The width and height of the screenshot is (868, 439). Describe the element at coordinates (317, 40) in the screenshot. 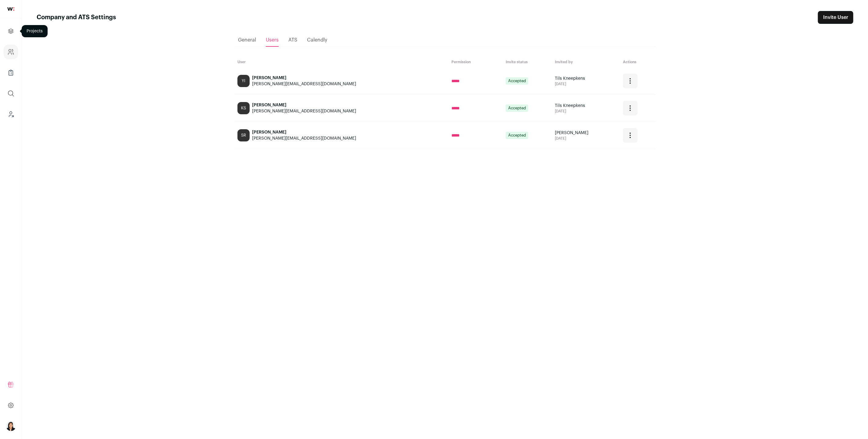

I see `a: Calendly` at that location.